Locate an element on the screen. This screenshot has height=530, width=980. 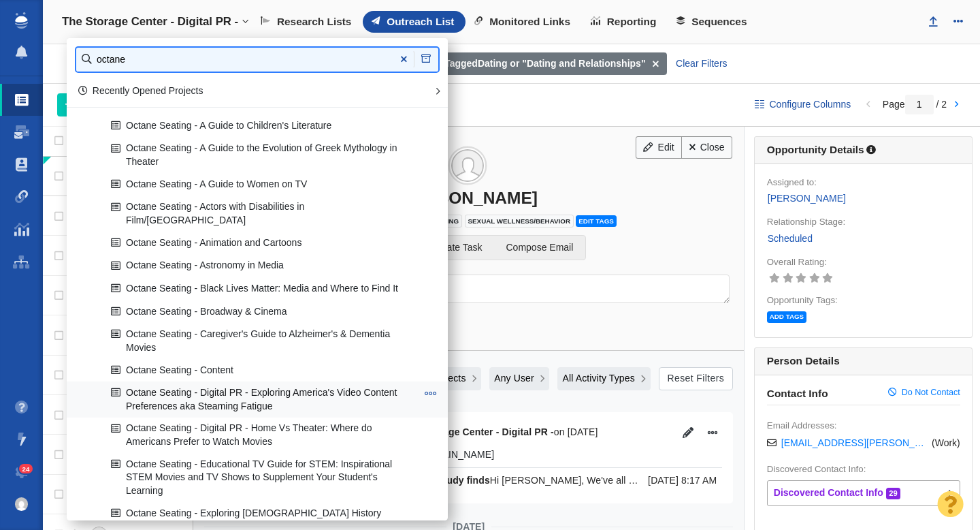
a: Sequences is located at coordinates (713, 22).